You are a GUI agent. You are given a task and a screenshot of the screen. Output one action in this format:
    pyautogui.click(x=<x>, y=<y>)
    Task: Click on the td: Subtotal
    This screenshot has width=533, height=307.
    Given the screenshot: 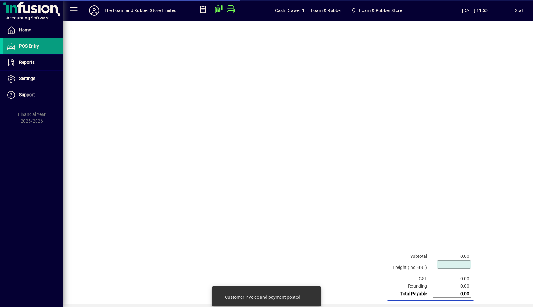 What is the action you would take?
    pyautogui.click(x=412, y=256)
    